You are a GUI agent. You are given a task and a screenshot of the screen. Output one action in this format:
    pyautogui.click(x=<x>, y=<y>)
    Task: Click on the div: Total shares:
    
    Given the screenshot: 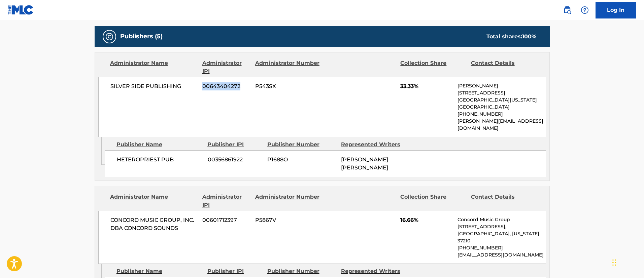 What is the action you would take?
    pyautogui.click(x=512, y=36)
    